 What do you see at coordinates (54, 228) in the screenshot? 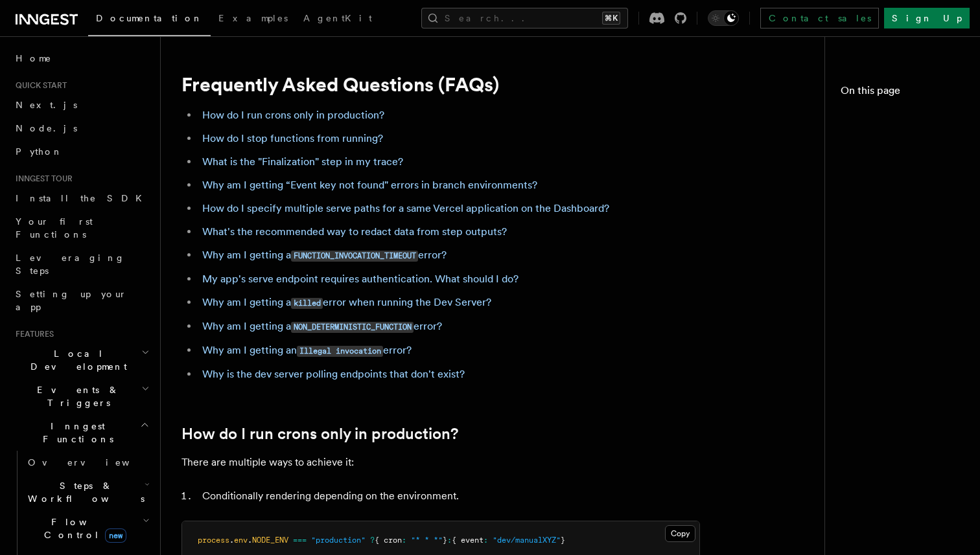
I see `span: Your first Functions` at bounding box center [54, 228].